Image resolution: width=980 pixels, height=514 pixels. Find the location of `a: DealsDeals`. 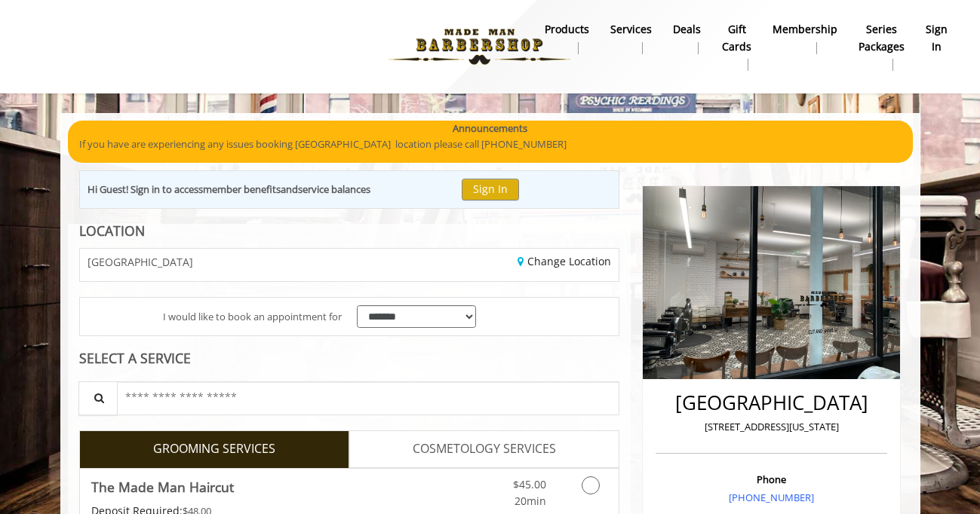

a: DealsDeals is located at coordinates (687, 38).